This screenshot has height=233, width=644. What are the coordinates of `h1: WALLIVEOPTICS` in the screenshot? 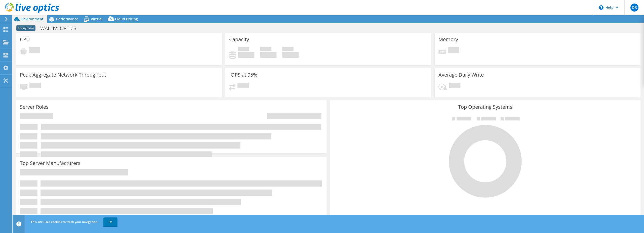 It's located at (61, 28).